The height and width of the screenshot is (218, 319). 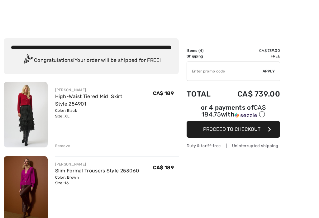 What do you see at coordinates (97, 180) in the screenshot?
I see `div: Color: Brown Size: 16` at bounding box center [97, 180].